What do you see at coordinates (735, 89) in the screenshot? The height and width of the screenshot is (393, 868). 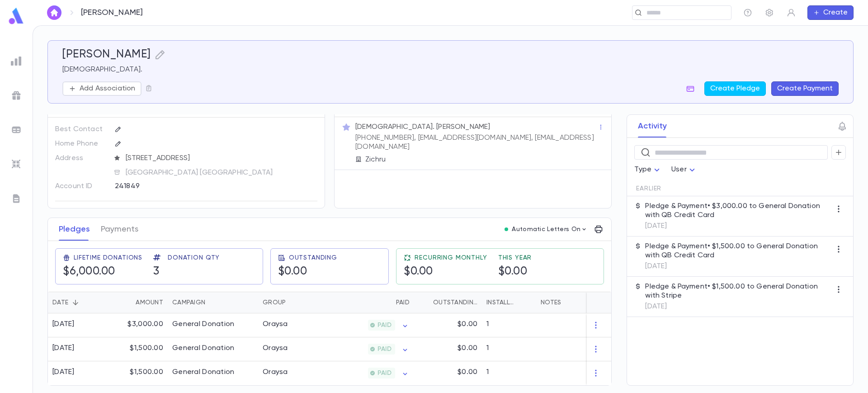 I see `button: Create Pledge` at bounding box center [735, 89].